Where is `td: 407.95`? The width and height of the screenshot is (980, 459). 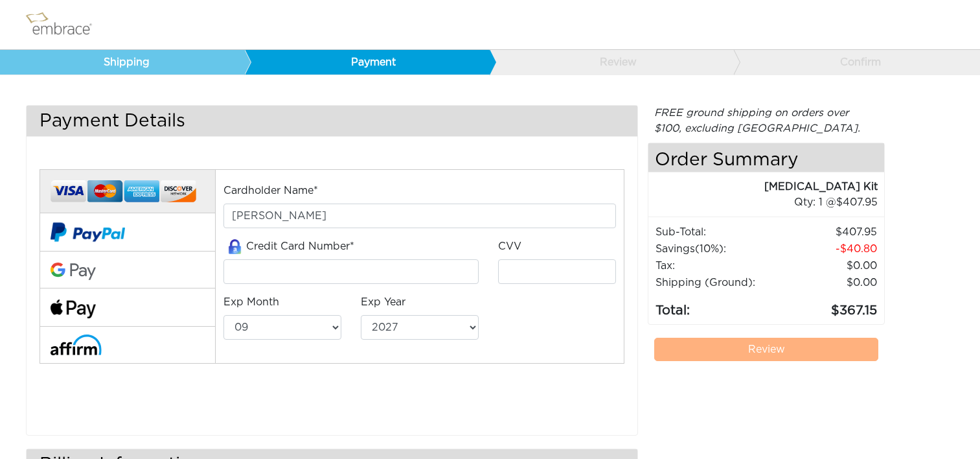
td: 407.95 is located at coordinates (827, 232).